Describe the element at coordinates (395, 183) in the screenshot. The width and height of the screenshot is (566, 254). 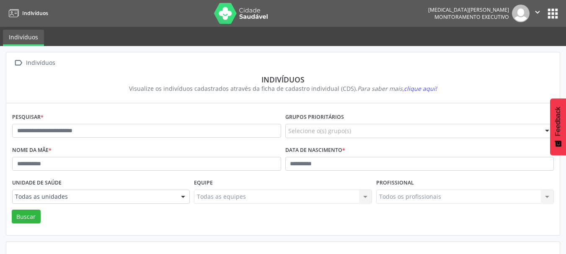
I see `label: Profissional` at that location.